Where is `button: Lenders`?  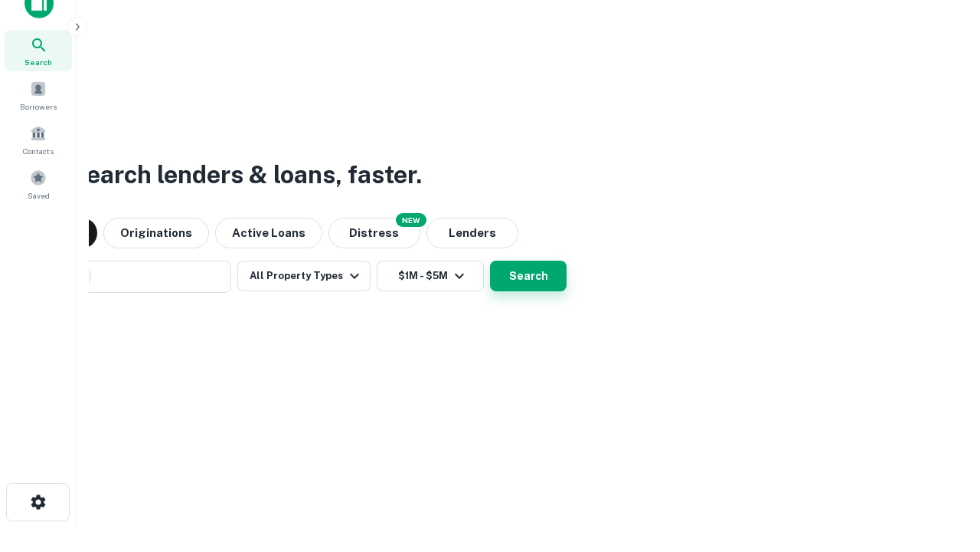 button: Lenders is located at coordinates (473, 233).